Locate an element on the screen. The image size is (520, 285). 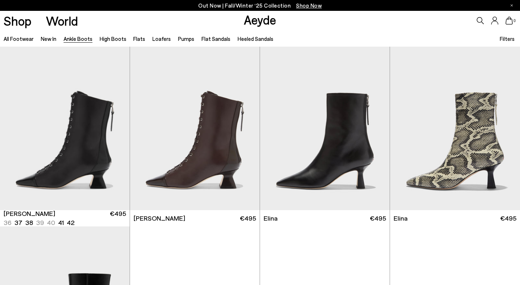
a: Loafers is located at coordinates (161, 39).